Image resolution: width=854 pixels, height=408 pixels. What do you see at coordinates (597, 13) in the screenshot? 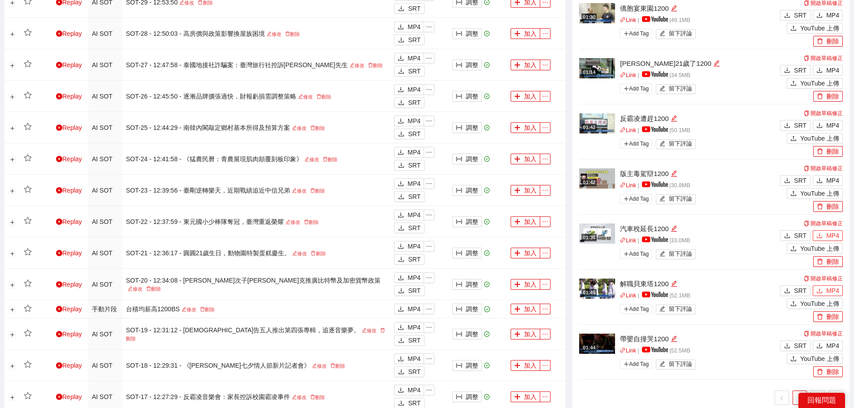
I see `img: 7cf88eef-f029-4b6e-8cf1-15171c845f09.jpg` at bounding box center [597, 13].